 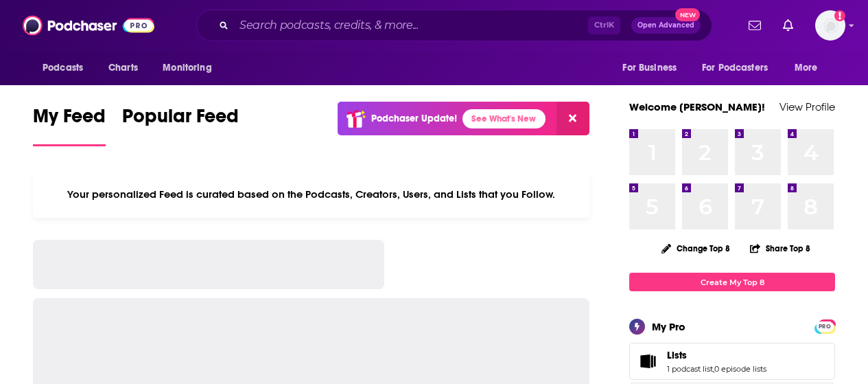 I want to click on button: Show profile menu, so click(x=830, y=25).